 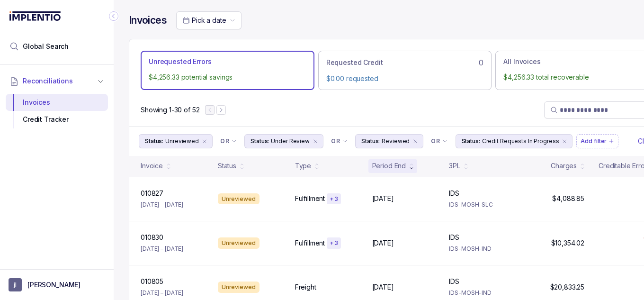 What do you see at coordinates (152, 238) in the screenshot?
I see `p: 010830` at bounding box center [152, 238].